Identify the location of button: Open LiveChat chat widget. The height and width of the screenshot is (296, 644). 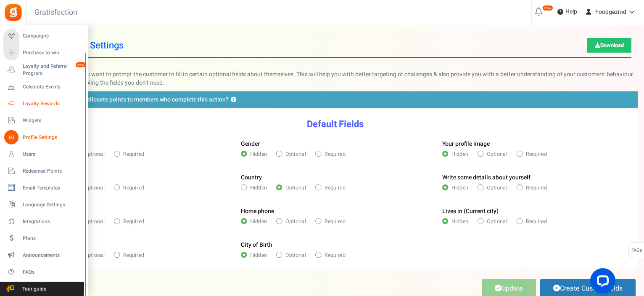
(19, 16).